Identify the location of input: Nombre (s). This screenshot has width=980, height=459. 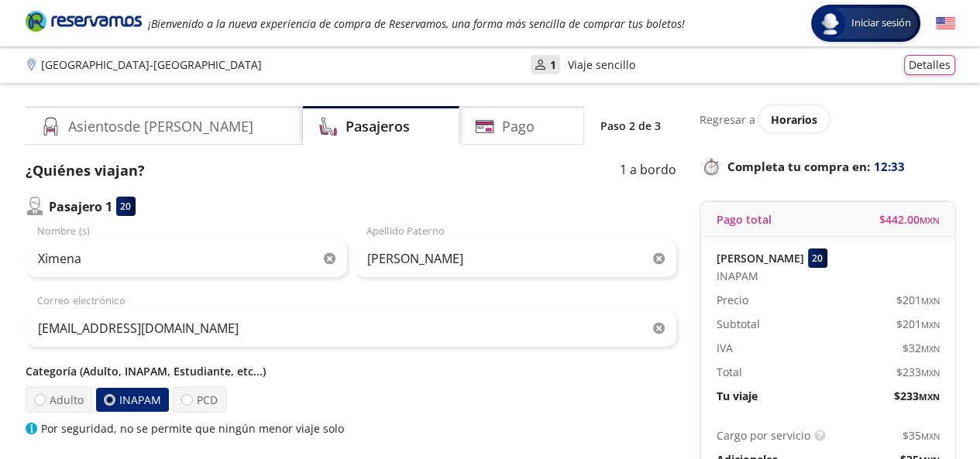
(186, 258).